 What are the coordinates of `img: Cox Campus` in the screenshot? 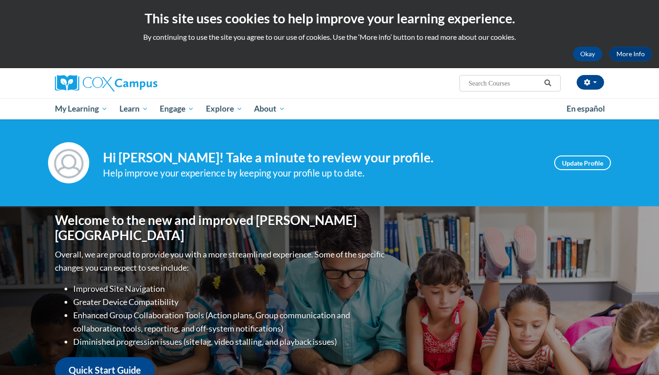 It's located at (106, 83).